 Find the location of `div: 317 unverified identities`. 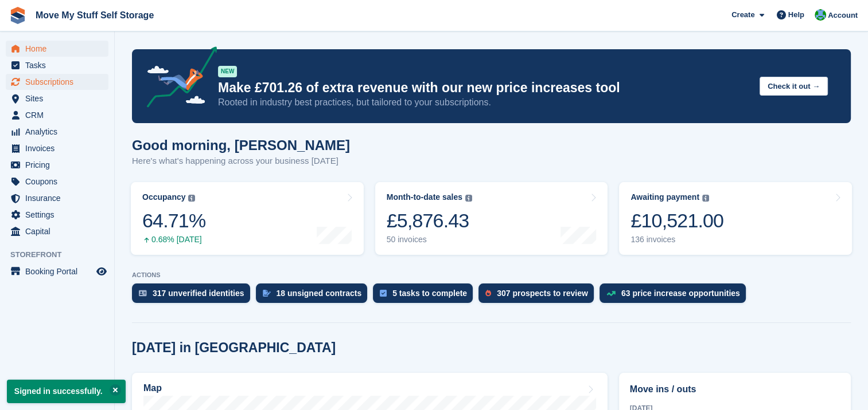

div: 317 unverified identities is located at coordinates (198, 293).